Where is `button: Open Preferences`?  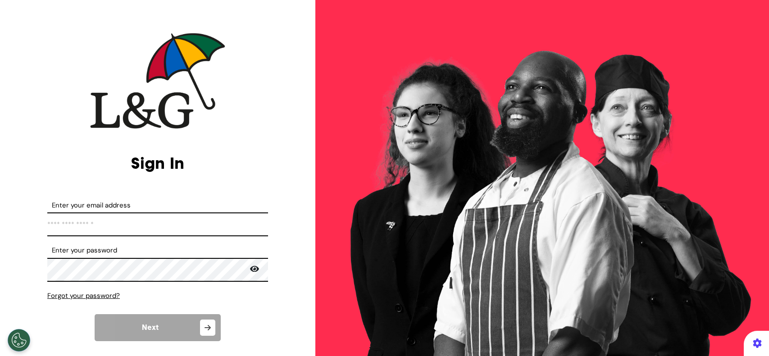 button: Open Preferences is located at coordinates (19, 341).